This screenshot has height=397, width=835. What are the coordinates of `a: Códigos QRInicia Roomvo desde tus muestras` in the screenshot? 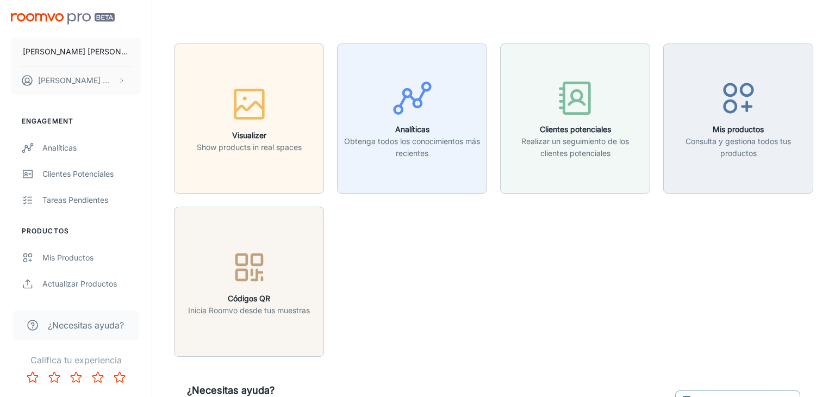 It's located at (249, 281).